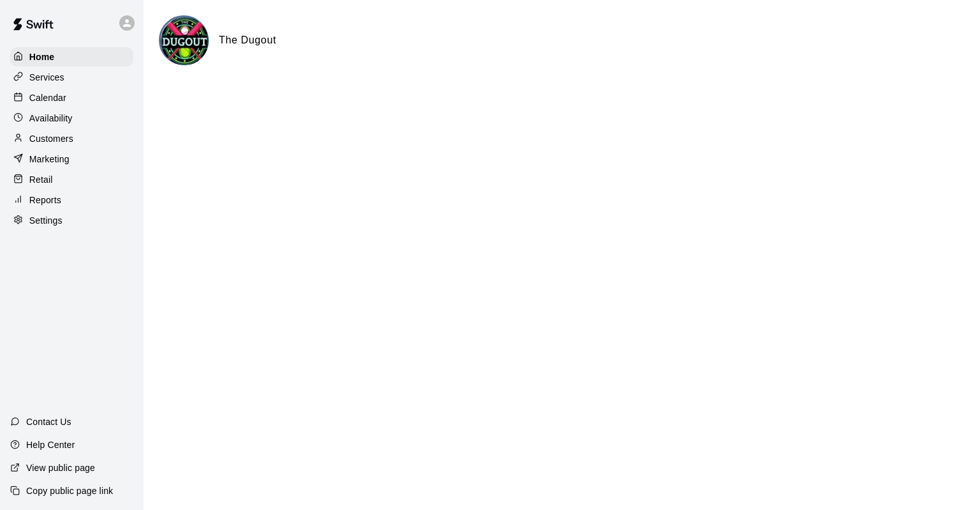 The height and width of the screenshot is (510, 980). Describe the element at coordinates (72, 98) in the screenshot. I see `a: Calendar` at that location.